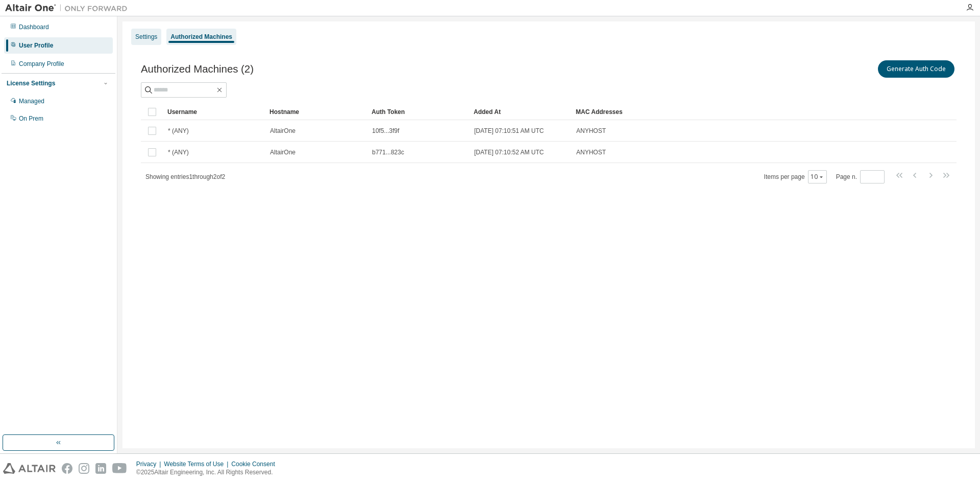  I want to click on div: Managed, so click(32, 101).